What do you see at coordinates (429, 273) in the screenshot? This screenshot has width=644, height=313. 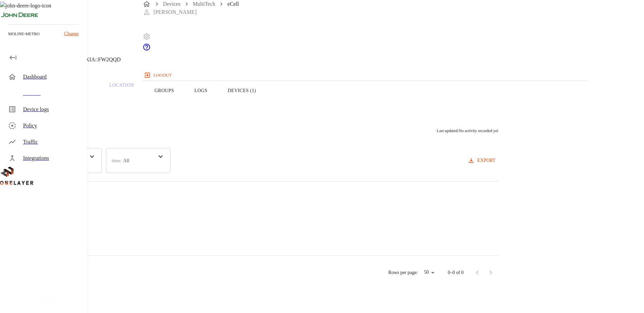 I see `div: 50` at bounding box center [429, 273].